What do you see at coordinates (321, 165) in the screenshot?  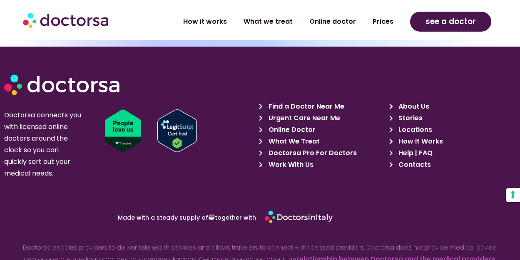 I see `a: Work With Us` at bounding box center [321, 165].